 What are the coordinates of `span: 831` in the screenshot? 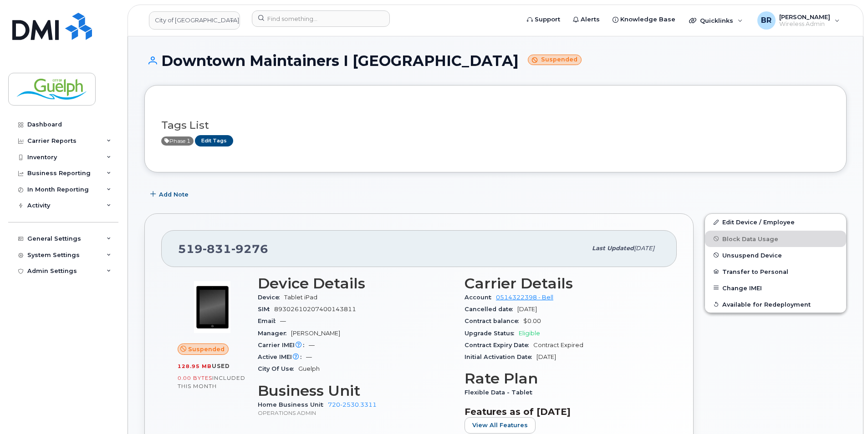 It's located at (216, 249).